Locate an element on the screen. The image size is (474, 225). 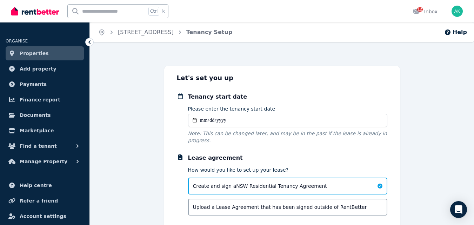
a: Add property is located at coordinates (45, 69).